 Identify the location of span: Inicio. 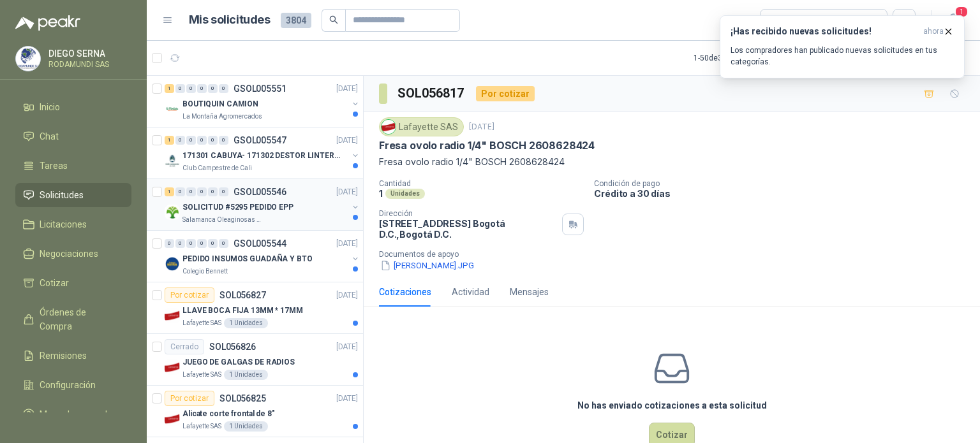
(50, 107).